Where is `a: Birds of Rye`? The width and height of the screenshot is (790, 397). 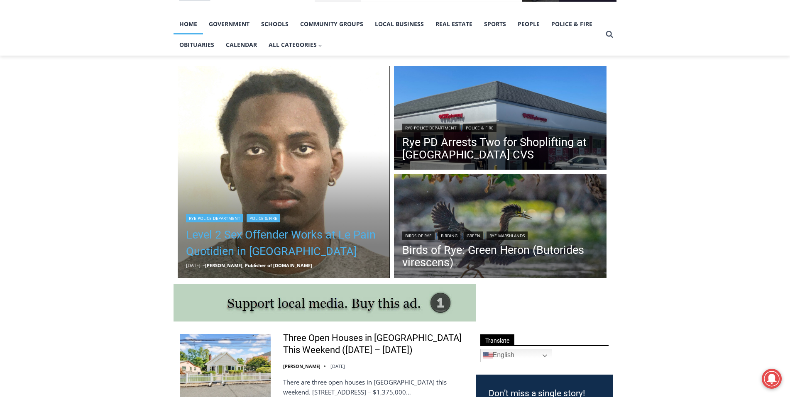 a: Birds of Rye is located at coordinates (419, 236).